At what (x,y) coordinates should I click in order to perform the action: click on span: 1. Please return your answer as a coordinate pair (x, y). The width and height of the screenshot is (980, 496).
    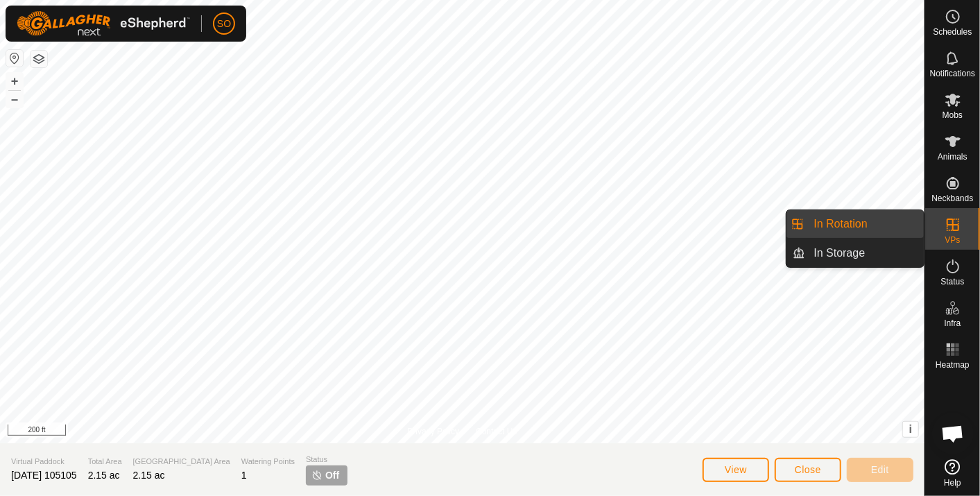
    Looking at the image, I should click on (245, 475).